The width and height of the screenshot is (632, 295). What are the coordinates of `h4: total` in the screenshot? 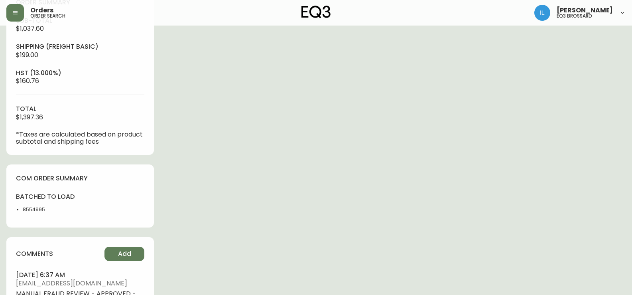 It's located at (80, 109).